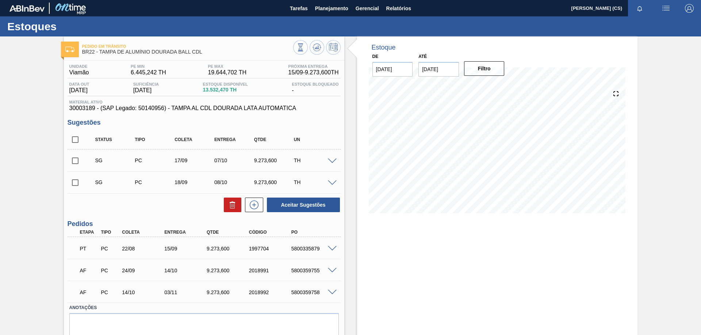 The image size is (701, 335). Describe the element at coordinates (271, 293) in the screenshot. I see `div: 2018992` at that location.